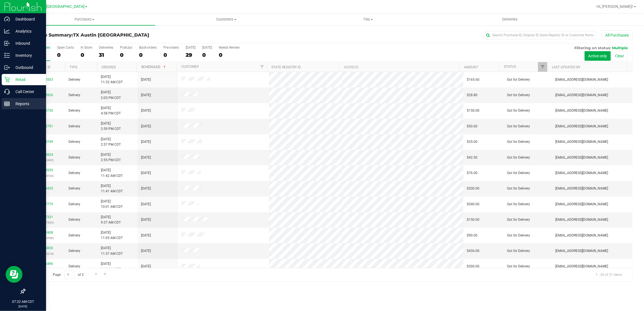  I want to click on a: 11810730, so click(45, 110).